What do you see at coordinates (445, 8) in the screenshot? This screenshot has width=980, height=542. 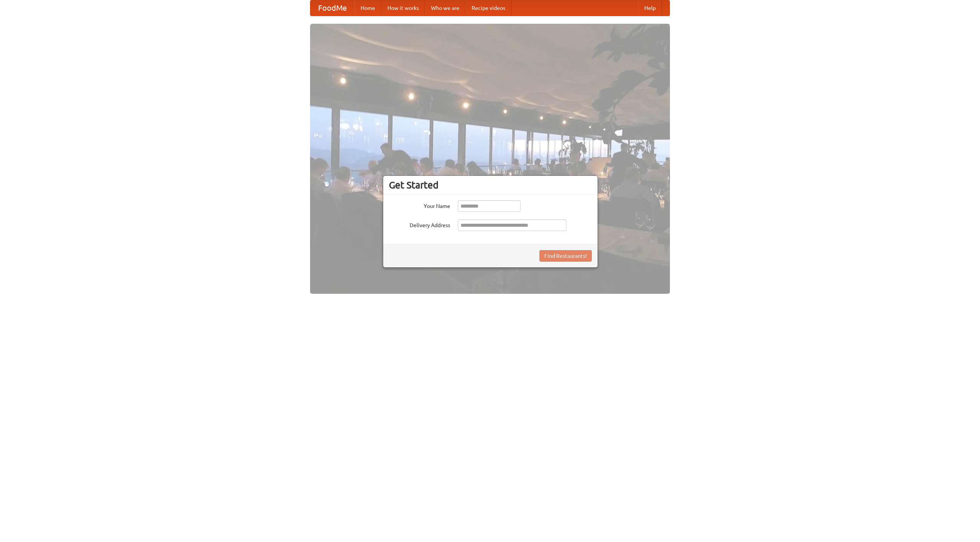 I see `a: Who we are` at bounding box center [445, 8].